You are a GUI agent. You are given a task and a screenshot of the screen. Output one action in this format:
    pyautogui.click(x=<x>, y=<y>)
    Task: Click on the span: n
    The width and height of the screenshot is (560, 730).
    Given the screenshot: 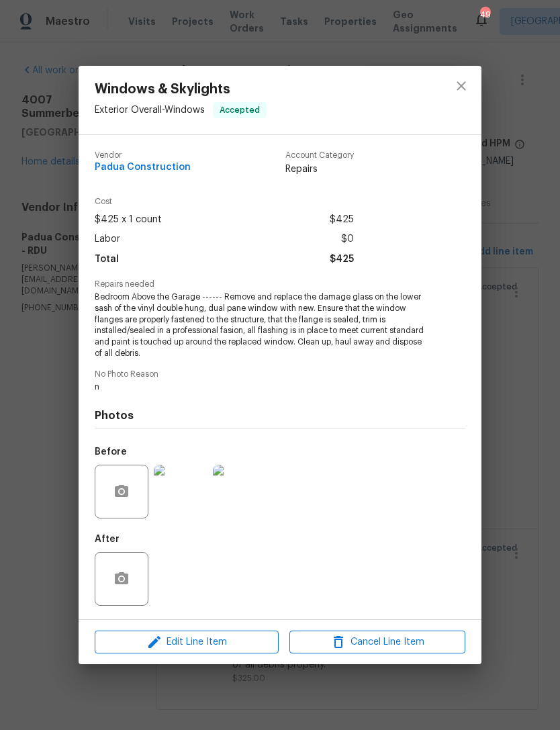 What is the action you would take?
    pyautogui.click(x=261, y=387)
    